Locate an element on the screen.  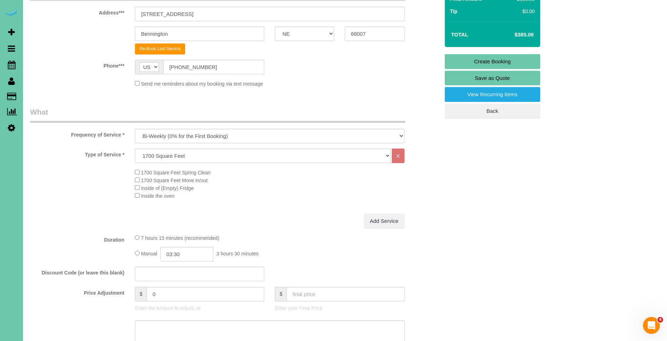
span: Send me reminders about my booking via text message is located at coordinates (202, 84).